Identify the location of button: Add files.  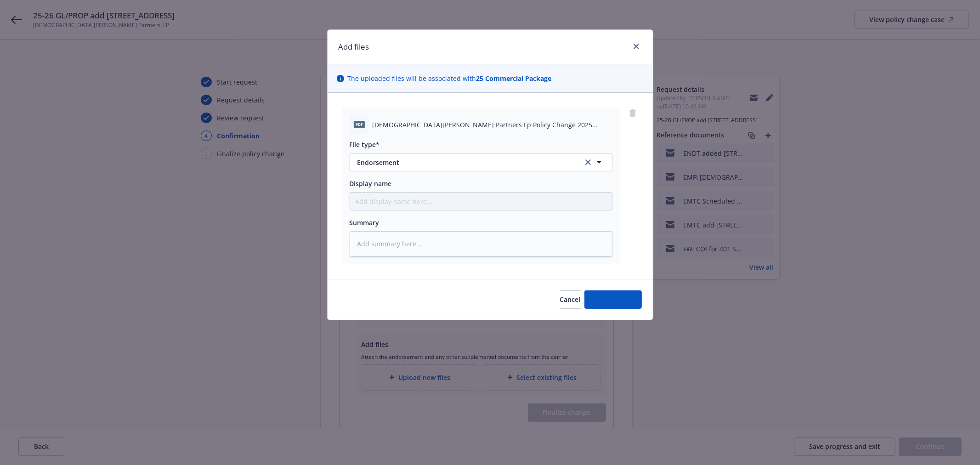
(613, 300).